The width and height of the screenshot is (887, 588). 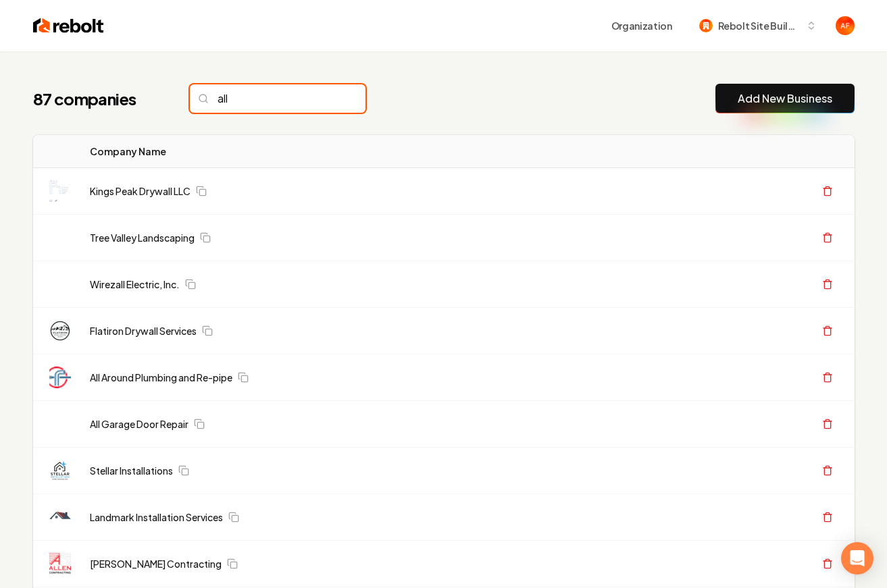 What do you see at coordinates (706, 26) in the screenshot?
I see `img: Rebolt Site Builder` at bounding box center [706, 26].